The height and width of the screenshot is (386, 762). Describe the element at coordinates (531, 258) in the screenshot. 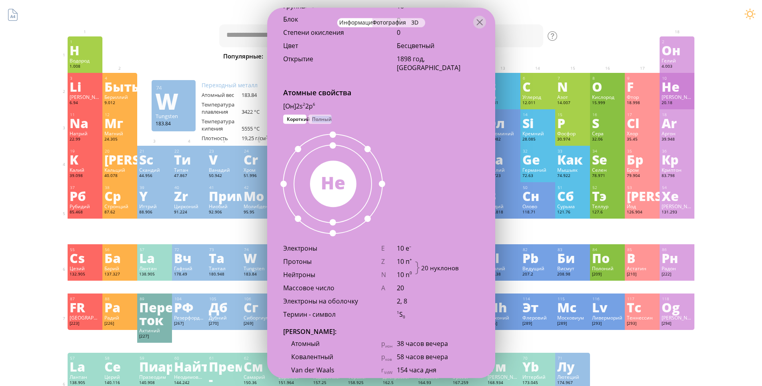

I see `ya-tr-span: Pb` at that location.